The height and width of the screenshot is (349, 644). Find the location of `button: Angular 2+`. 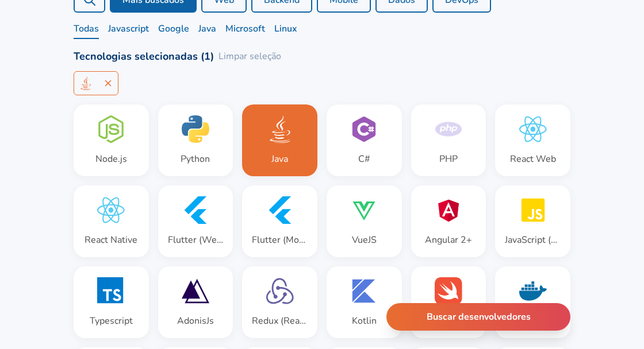

button: Angular 2+ is located at coordinates (448, 221).